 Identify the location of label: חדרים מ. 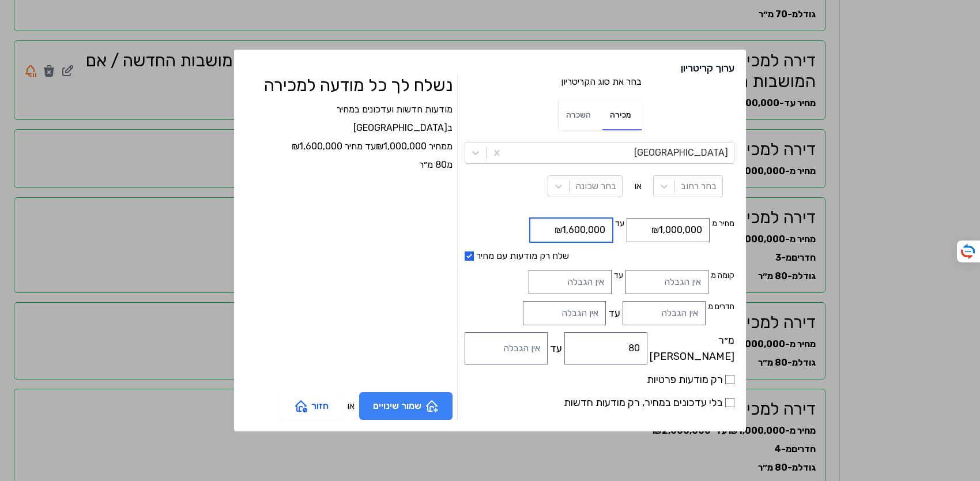
(721, 313).